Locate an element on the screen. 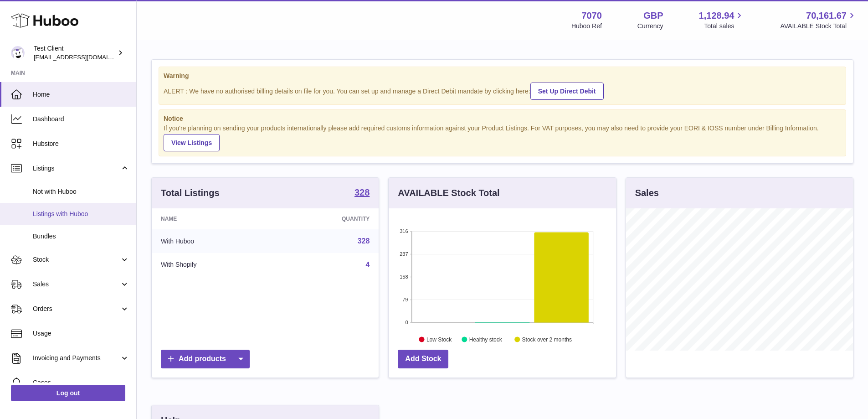  strong: Warning is located at coordinates (502, 76).